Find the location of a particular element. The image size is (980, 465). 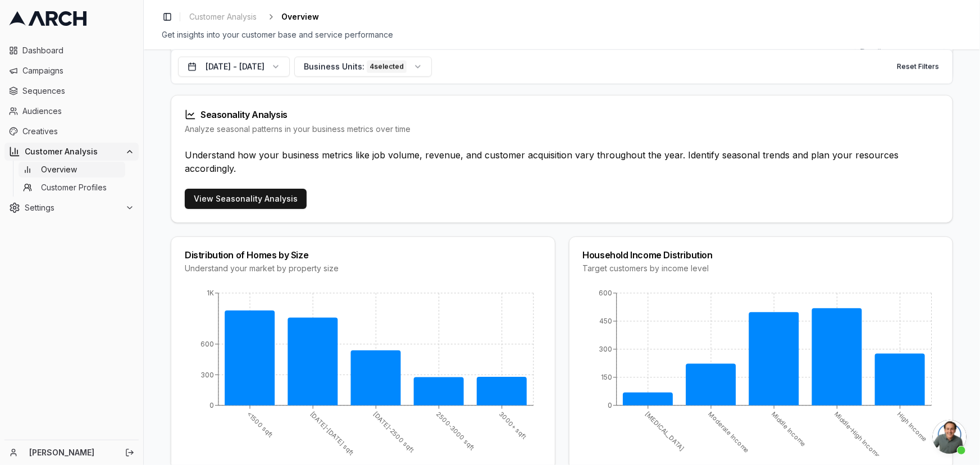

a: Customer Profiles is located at coordinates (72, 187).